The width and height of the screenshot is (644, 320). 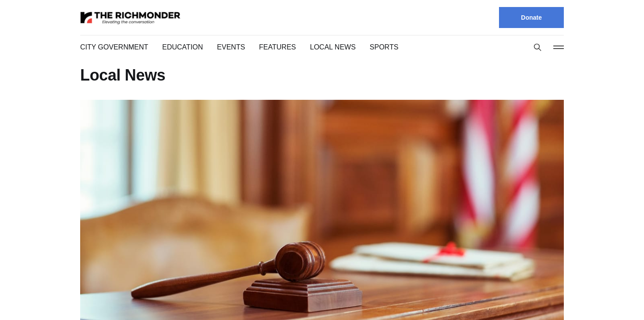 I want to click on img: The Richmonder, so click(x=131, y=17).